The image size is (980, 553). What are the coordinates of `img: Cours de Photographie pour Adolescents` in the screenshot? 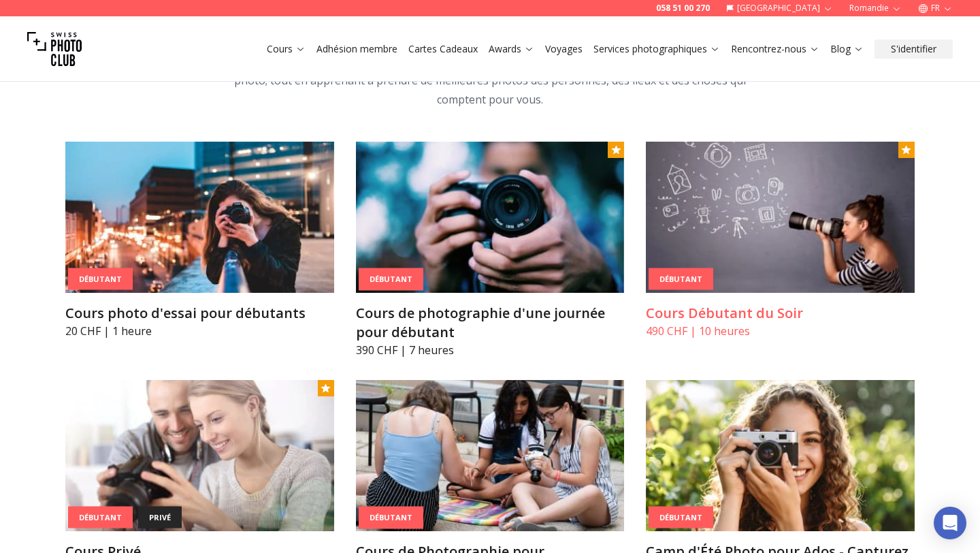 It's located at (490, 455).